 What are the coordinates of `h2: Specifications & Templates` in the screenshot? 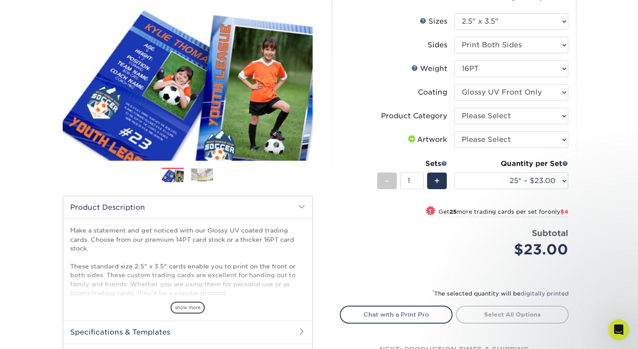 It's located at (188, 332).